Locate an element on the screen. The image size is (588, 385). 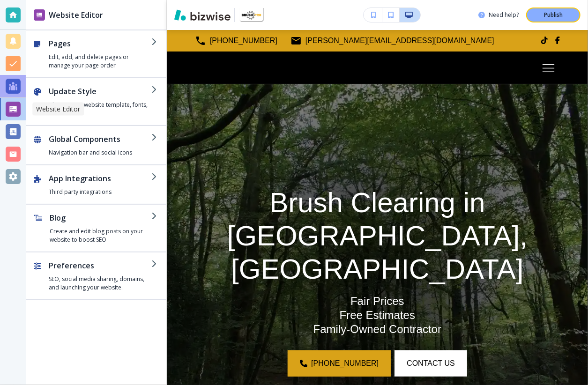
h2: Website Editor is located at coordinates (76, 15).